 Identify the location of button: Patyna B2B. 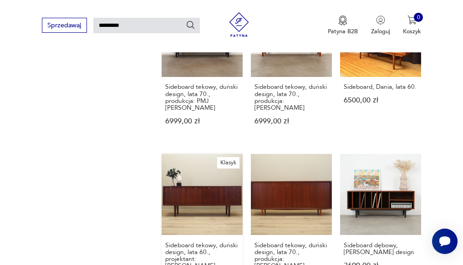
(343, 25).